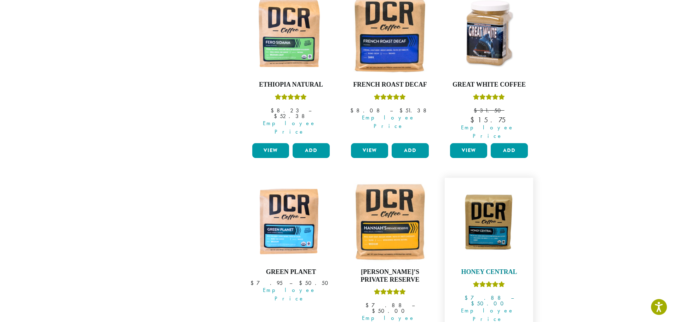  I want to click on bdi: 15.75, so click(489, 120).